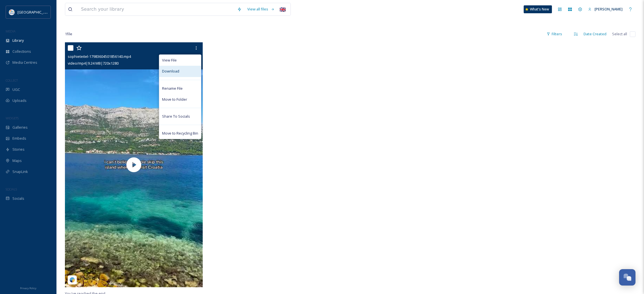 The image size is (644, 294). Describe the element at coordinates (176, 116) in the screenshot. I see `span: Share To Socials` at that location.